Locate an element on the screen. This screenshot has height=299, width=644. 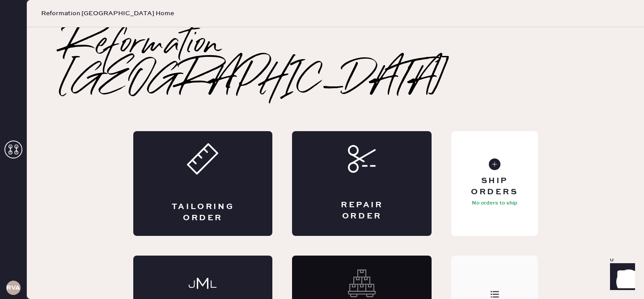
h3: RVA is located at coordinates (13, 288).